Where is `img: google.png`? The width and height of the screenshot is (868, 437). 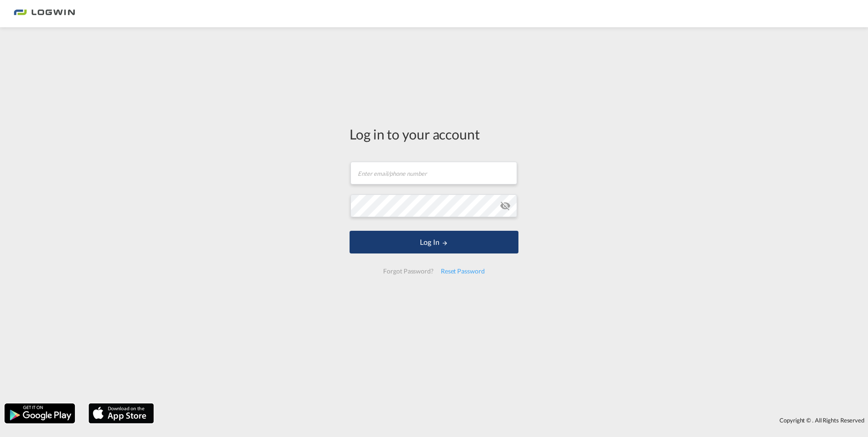
img: google.png is located at coordinates (39, 414).